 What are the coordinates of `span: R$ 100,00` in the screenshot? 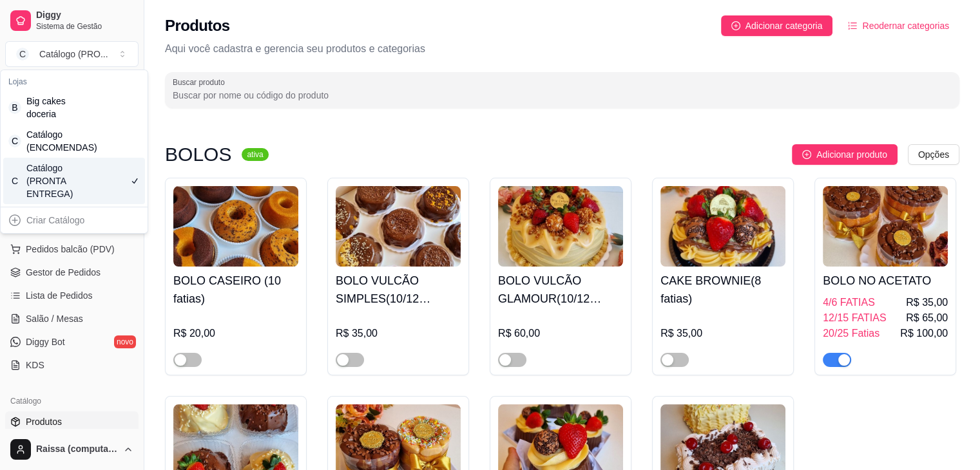 It's located at (924, 333).